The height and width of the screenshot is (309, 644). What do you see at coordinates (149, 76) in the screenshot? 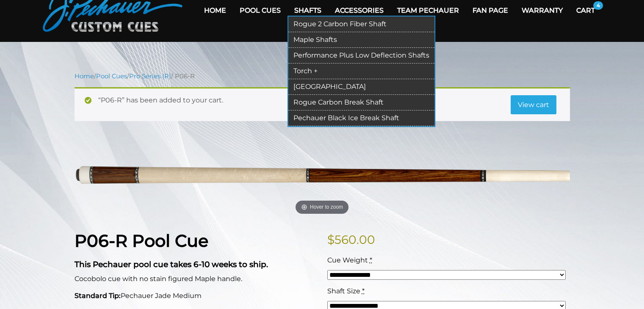
I see `a: Pro Series (R)` at bounding box center [149, 76].